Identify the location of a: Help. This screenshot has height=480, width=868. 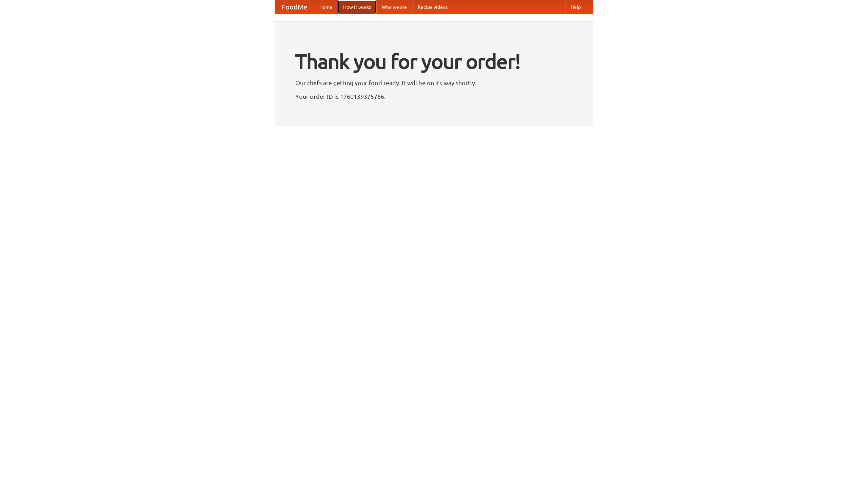
(576, 7).